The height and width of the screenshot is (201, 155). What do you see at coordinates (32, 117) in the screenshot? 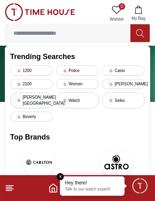
I see `div: Beverly` at bounding box center [32, 117].